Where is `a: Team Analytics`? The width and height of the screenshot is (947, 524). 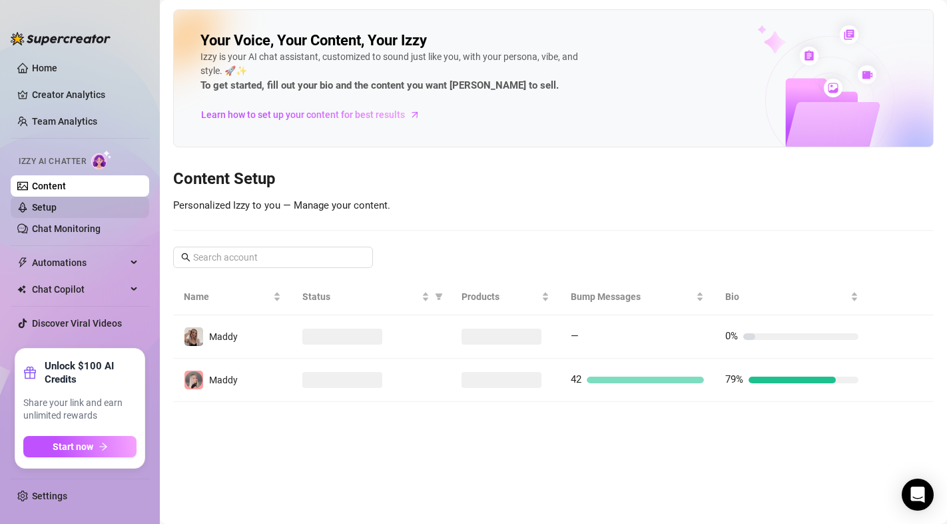
a: Team Analytics is located at coordinates (65, 121).